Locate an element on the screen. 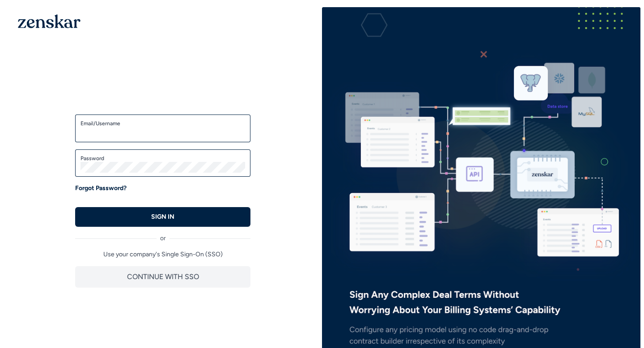  p: Forgot Password? is located at coordinates (100, 188).